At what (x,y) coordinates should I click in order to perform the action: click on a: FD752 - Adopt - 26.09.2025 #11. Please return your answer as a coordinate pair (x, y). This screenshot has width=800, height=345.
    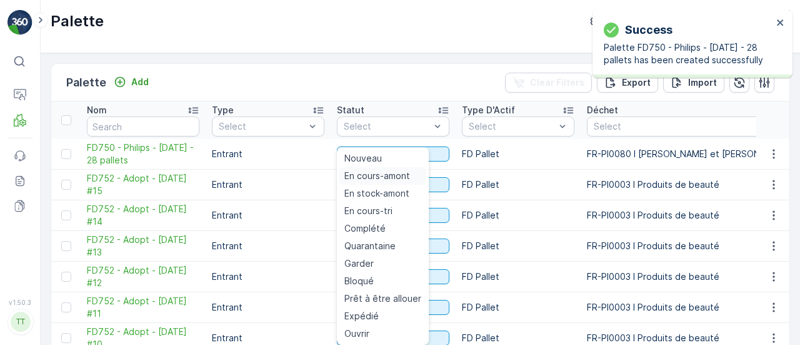
    Looking at the image, I should click on (143, 307).